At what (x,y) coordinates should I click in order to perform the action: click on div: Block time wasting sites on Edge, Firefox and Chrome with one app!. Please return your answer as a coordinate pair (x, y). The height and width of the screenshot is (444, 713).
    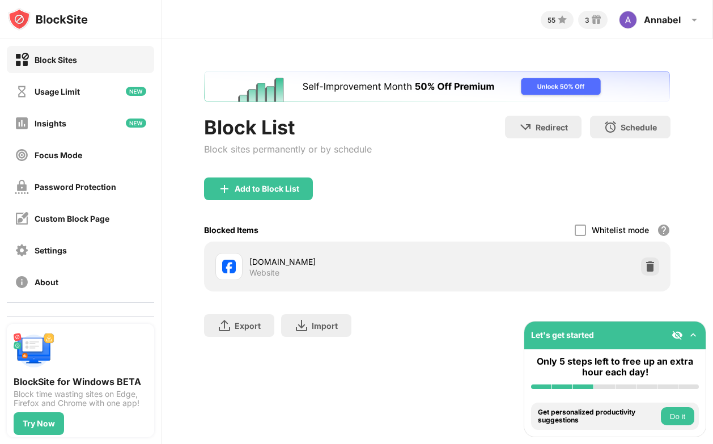
    Looking at the image, I should click on (81, 399).